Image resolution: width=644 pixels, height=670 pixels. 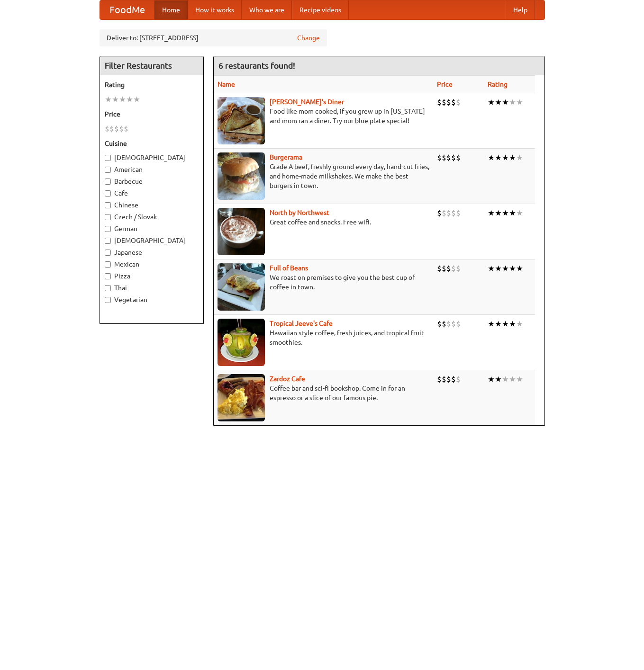 I want to click on label: Barbecue, so click(x=151, y=181).